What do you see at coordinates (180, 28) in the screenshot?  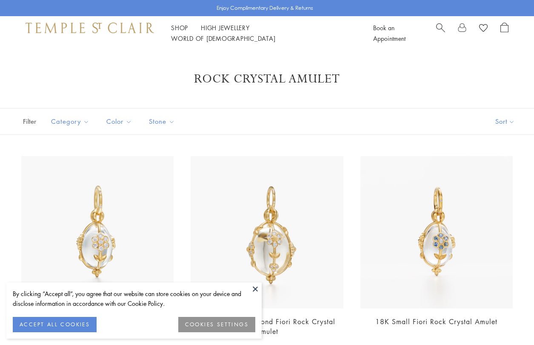 I see `a: ShopShop` at bounding box center [180, 28].